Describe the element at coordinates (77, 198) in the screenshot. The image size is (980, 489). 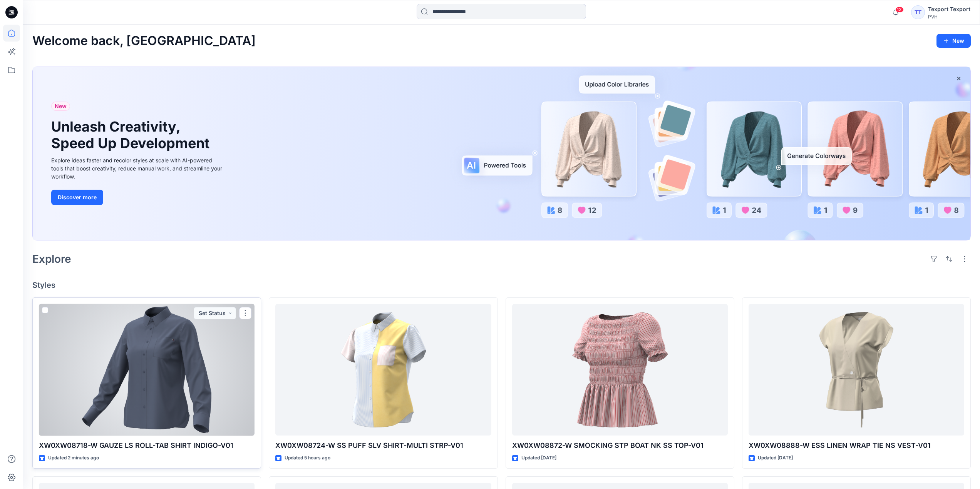
I see `button: Discover more` at that location.